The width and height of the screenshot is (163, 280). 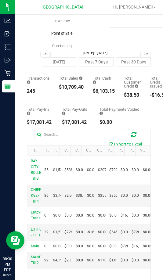 What do you see at coordinates (132, 95) in the screenshot?
I see `div: $38.50` at bounding box center [132, 95].